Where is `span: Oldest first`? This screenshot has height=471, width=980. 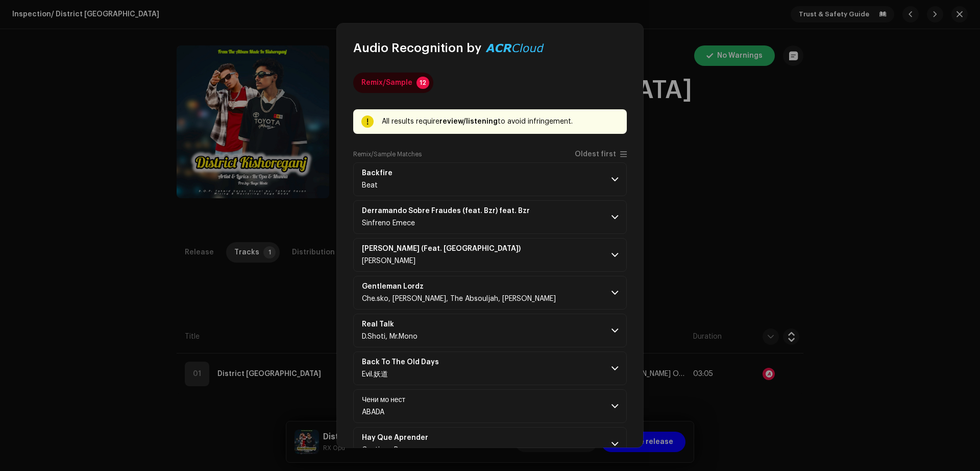
span: Oldest first is located at coordinates (595, 154).